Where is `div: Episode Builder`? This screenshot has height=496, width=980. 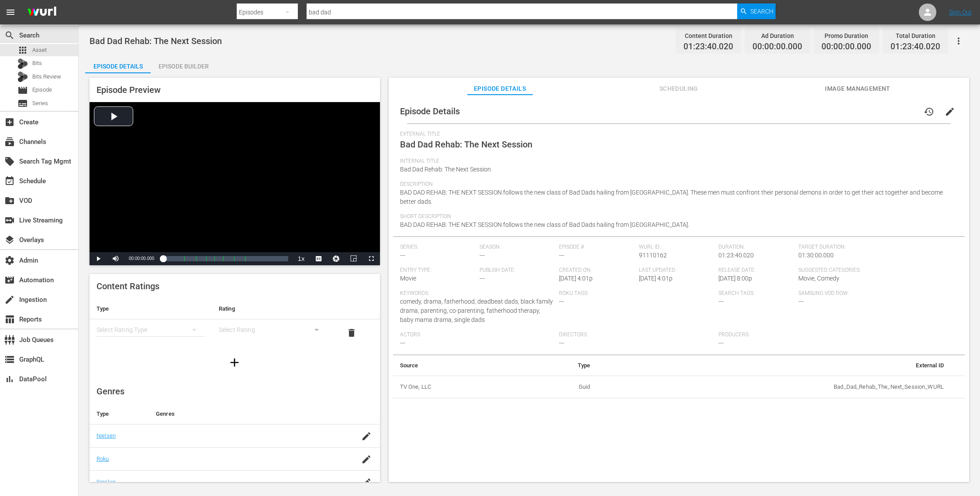
div: Episode Builder is located at coordinates (184, 66).